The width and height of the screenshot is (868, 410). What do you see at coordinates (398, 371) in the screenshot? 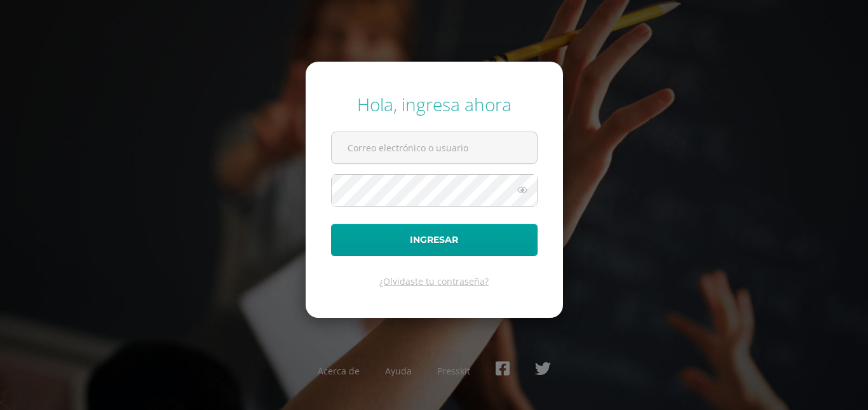
I see `a: Ayuda` at bounding box center [398, 371].